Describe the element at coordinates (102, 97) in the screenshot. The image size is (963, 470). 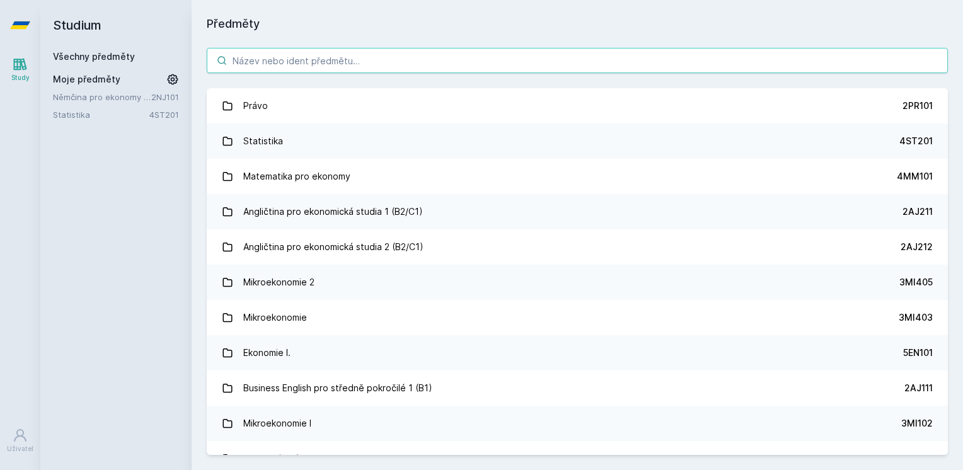
I see `a: Němčina pro ekonomy - základní úroveň 1 (A1)` at that location.